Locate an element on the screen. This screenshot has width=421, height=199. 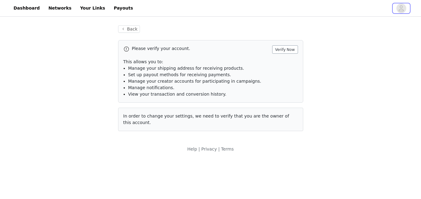
a: Dashboard is located at coordinates (26, 8).